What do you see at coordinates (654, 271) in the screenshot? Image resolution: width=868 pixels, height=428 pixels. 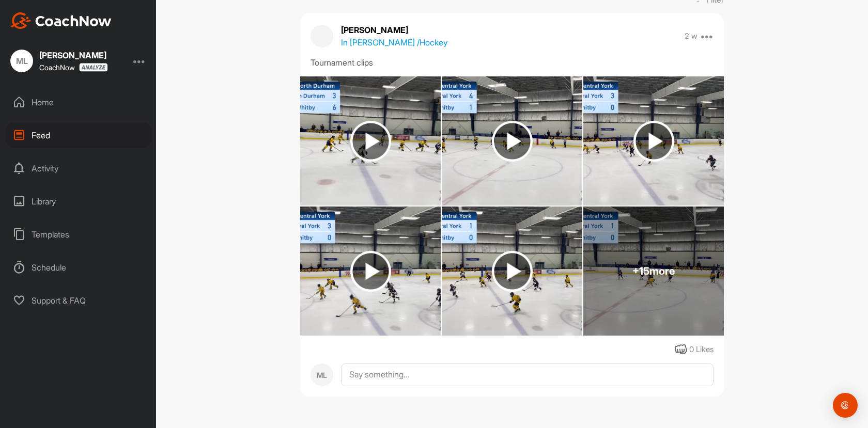 I see `span: + 15 more` at bounding box center [654, 271].